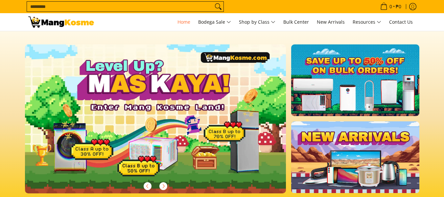 This screenshot has width=444, height=197. Describe the element at coordinates (330, 22) in the screenshot. I see `a: New Arrivals` at that location.